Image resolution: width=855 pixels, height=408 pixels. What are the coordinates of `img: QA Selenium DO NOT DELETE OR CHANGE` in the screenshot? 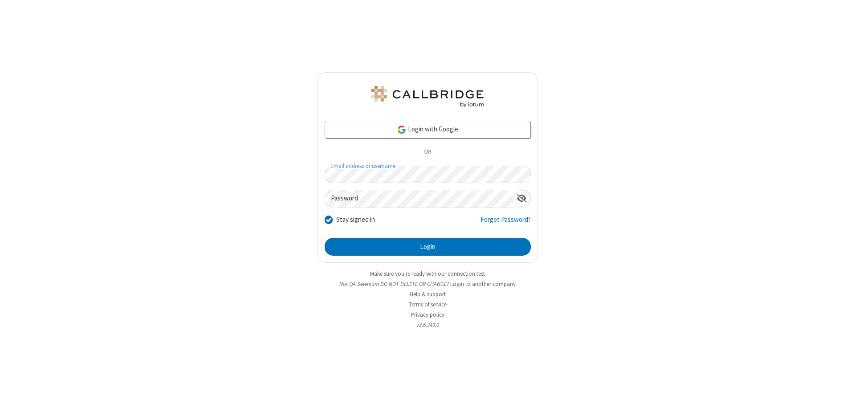 It's located at (428, 97).